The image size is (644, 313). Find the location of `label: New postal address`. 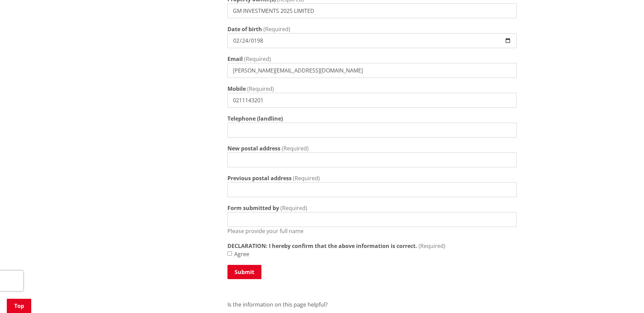

label: New postal address is located at coordinates (254, 148).